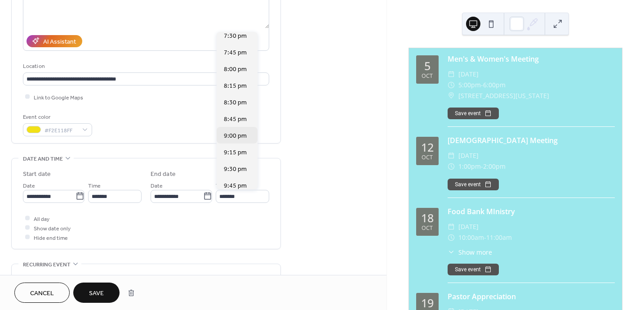  I want to click on span: All day, so click(41, 219).